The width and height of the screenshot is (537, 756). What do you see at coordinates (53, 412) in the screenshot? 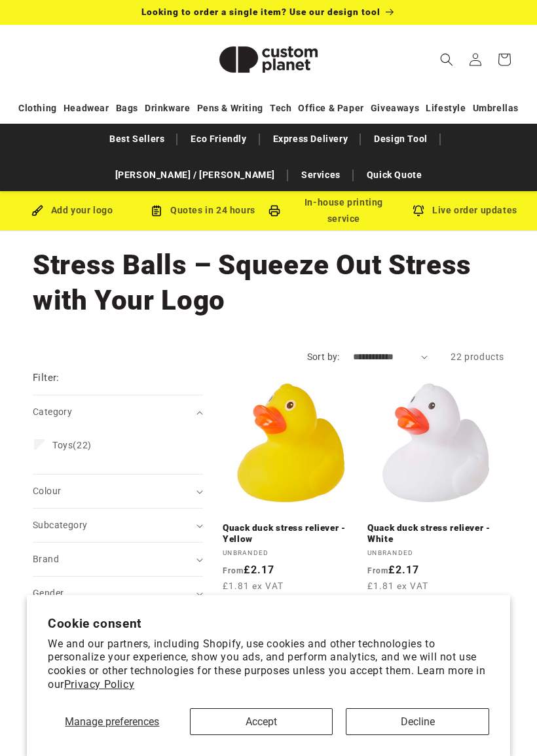
I see `span: Category` at bounding box center [53, 412].